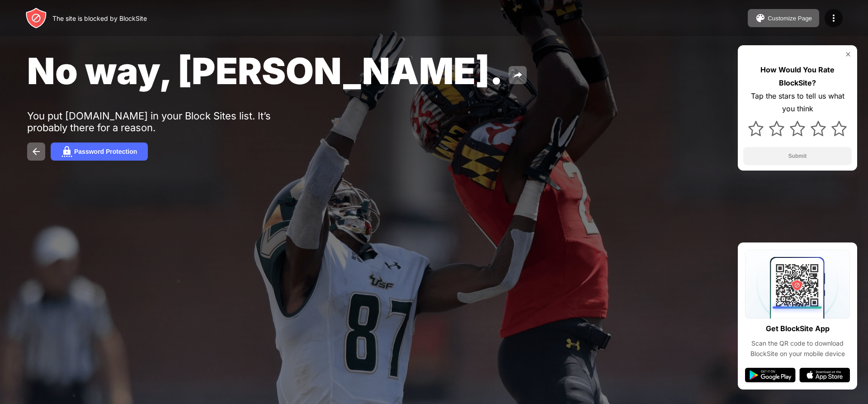 Image resolution: width=868 pixels, height=404 pixels. I want to click on img: rate-us-close.svg, so click(848, 54).